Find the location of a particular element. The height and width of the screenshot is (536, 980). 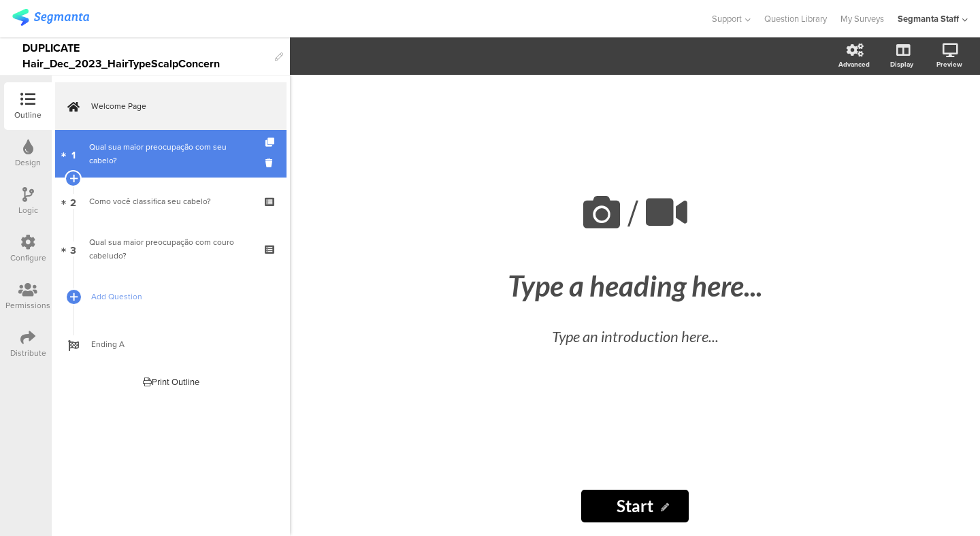

span: Welcome Page is located at coordinates (178, 107).